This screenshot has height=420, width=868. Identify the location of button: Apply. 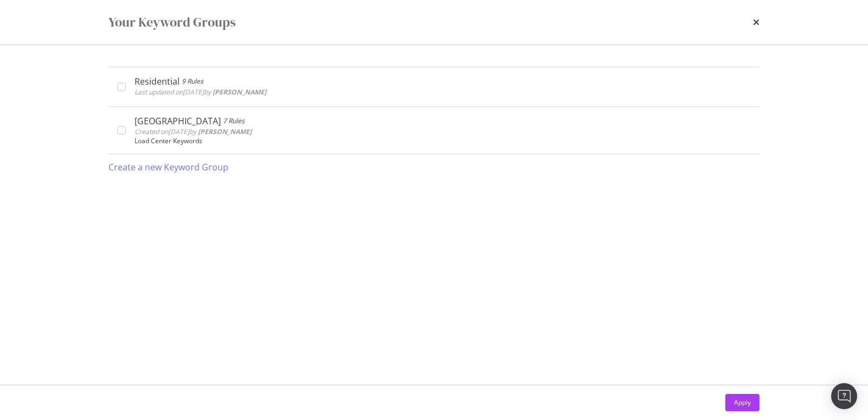
(742, 403).